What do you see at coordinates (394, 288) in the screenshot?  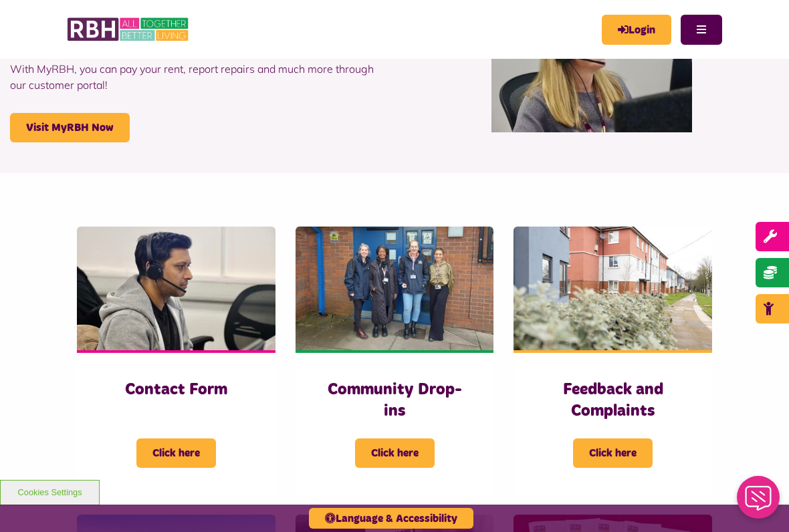 I see `img: Heywood Drop In 2024` at bounding box center [394, 288].